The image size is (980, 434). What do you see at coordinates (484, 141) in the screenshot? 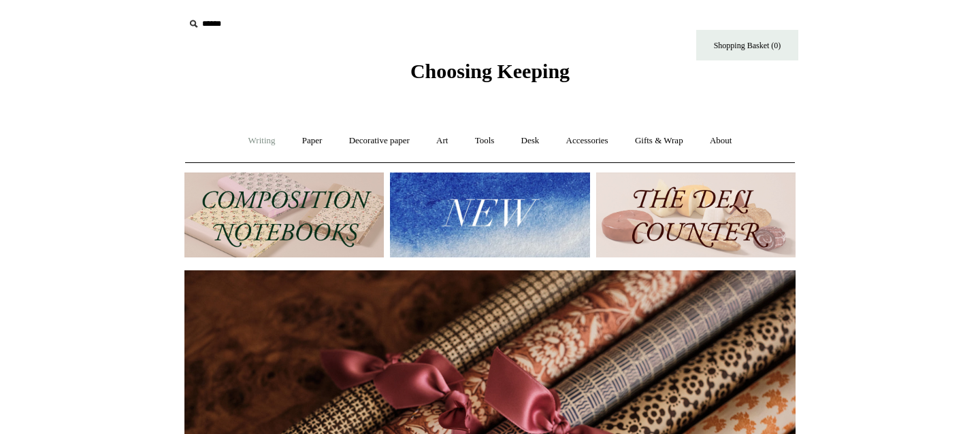
I see `a: Tools` at bounding box center [484, 141].